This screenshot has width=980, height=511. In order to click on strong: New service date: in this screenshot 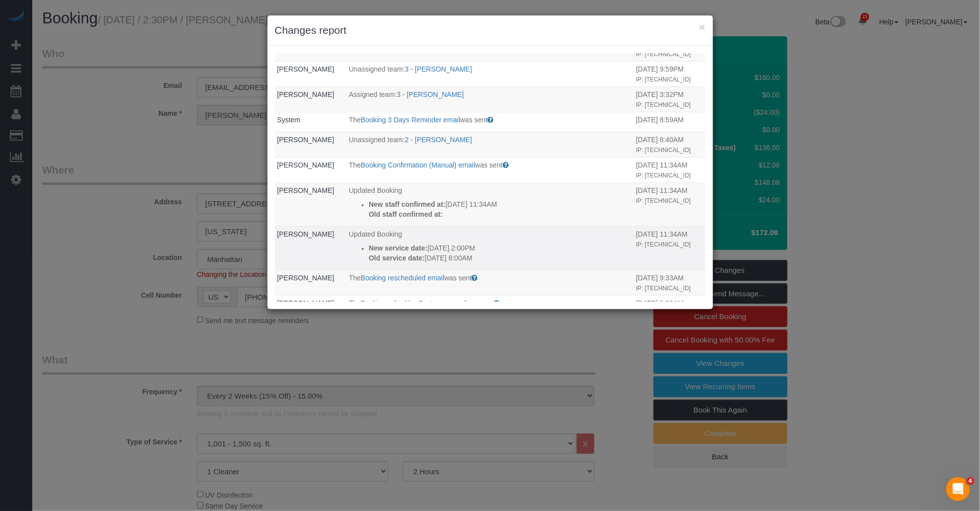, I will do `click(398, 248)`.